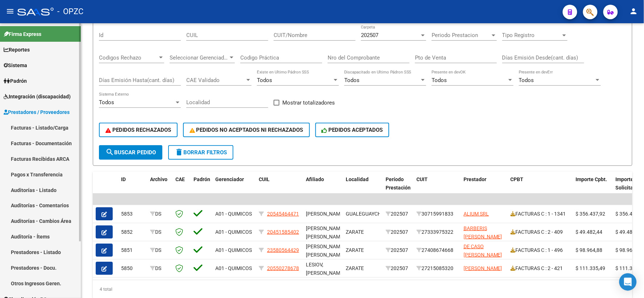 The image size is (644, 298). What do you see at coordinates (365, 214) in the screenshot?
I see `span: GUALEGUAYCHU` at bounding box center [365, 214].